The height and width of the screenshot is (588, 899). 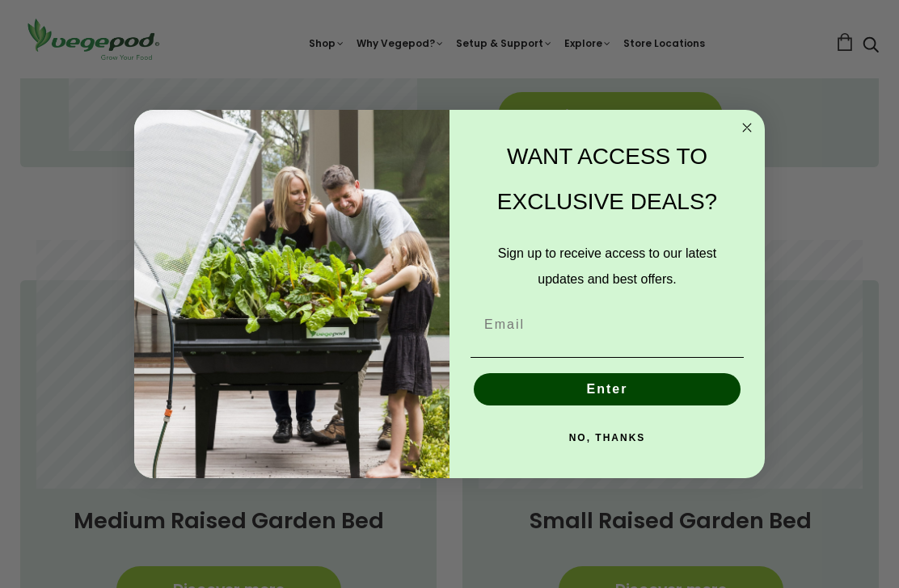 I want to click on button: NO, THANKS, so click(x=607, y=438).